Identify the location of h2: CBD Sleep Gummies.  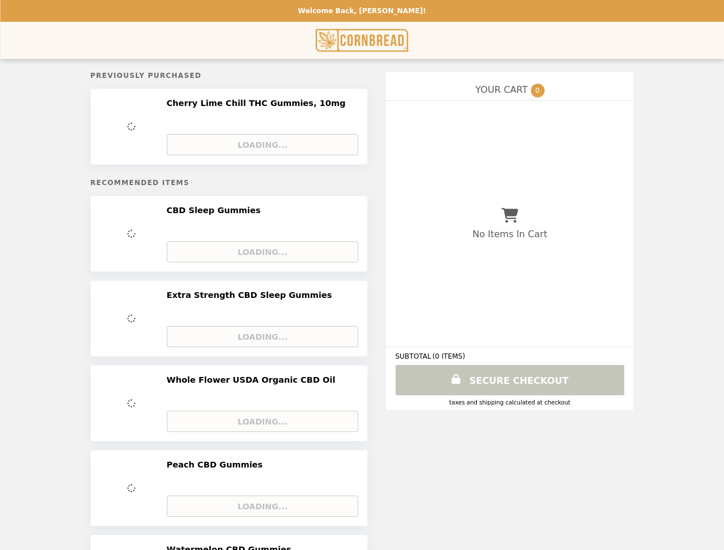
(216, 210).